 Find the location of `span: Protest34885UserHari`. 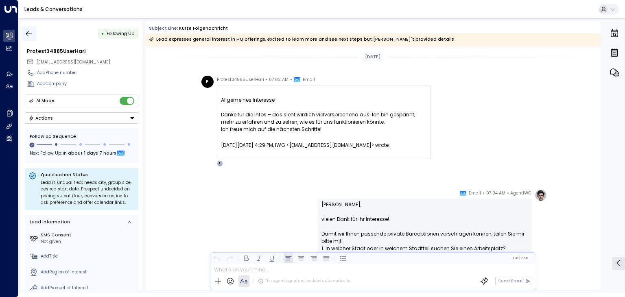

span: Protest34885UserHari is located at coordinates (241, 80).